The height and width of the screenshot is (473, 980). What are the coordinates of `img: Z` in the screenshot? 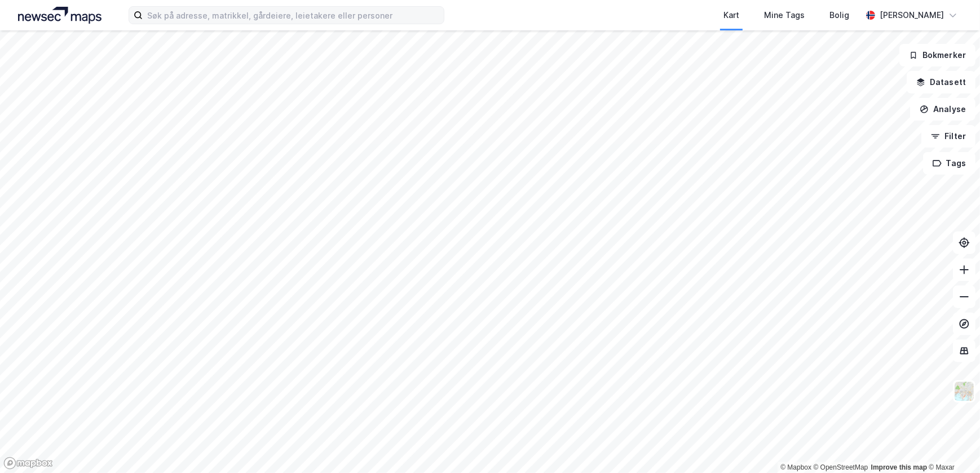 It's located at (965, 391).